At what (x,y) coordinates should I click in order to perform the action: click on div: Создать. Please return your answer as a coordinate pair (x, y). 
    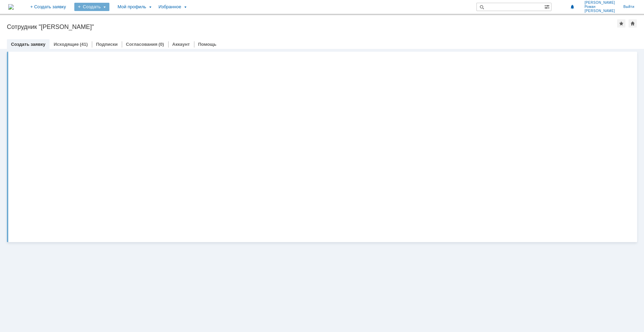
    Looking at the image, I should click on (92, 7).